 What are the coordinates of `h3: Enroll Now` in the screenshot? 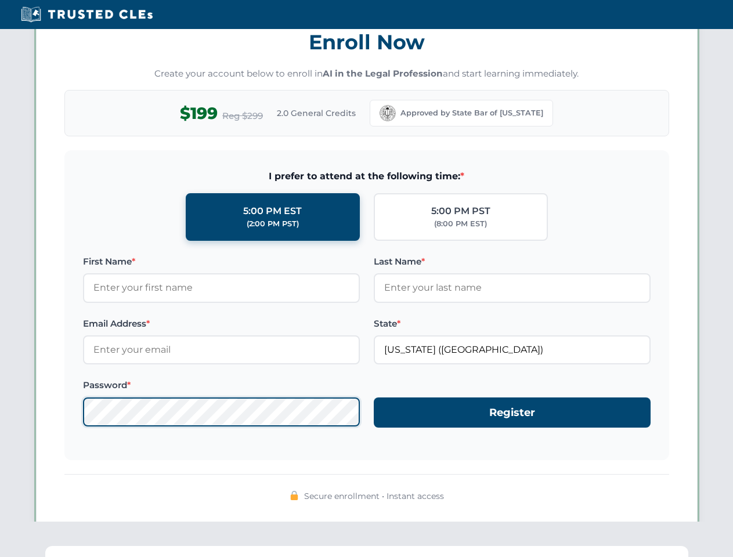 It's located at (367, 42).